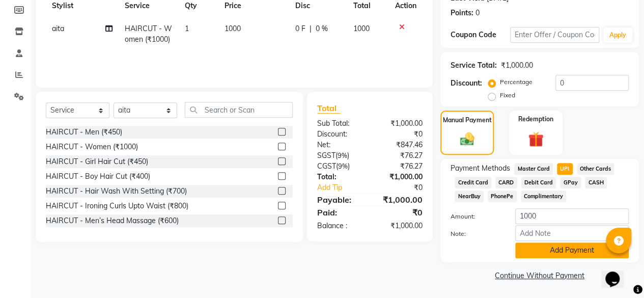 The height and width of the screenshot is (298, 644). I want to click on span: SGST, so click(327, 156).